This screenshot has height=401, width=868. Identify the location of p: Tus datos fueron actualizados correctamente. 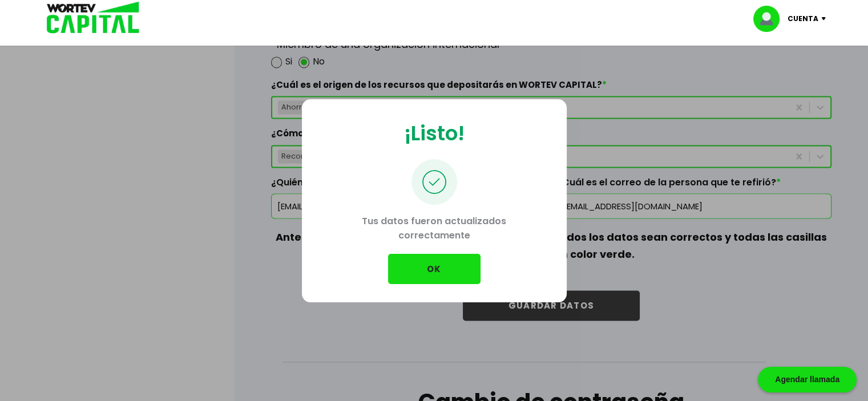
(434, 230).